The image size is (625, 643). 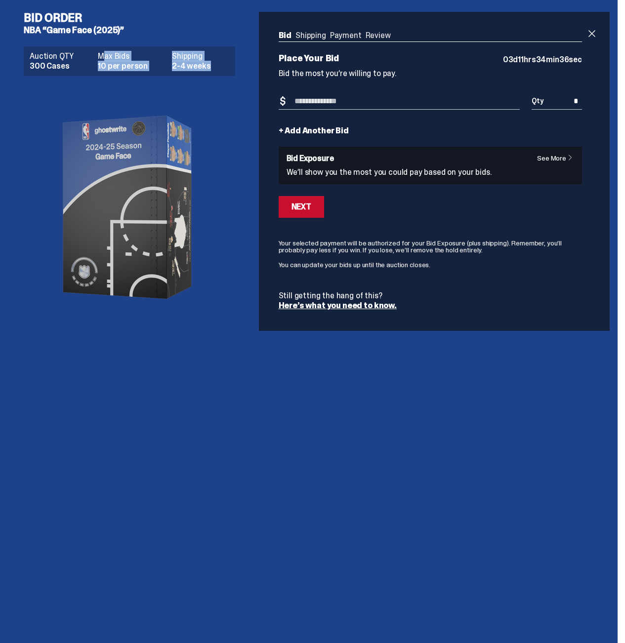 I want to click on img: product image, so click(x=129, y=207).